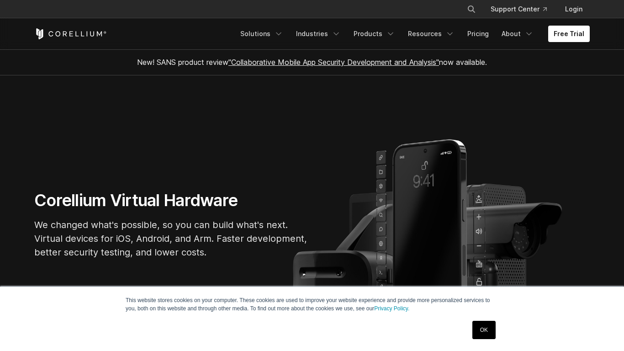 This screenshot has width=624, height=351. I want to click on a: Support Center, so click(518, 9).